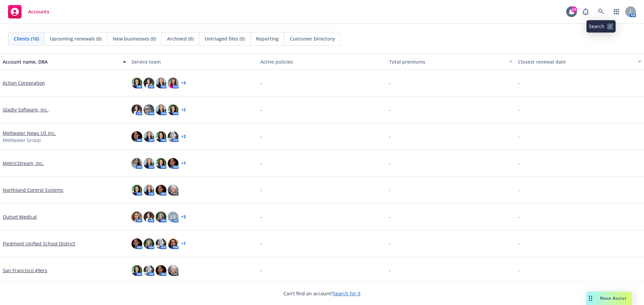  Describe the element at coordinates (613, 298) in the screenshot. I see `span: Nova Assist` at that location.